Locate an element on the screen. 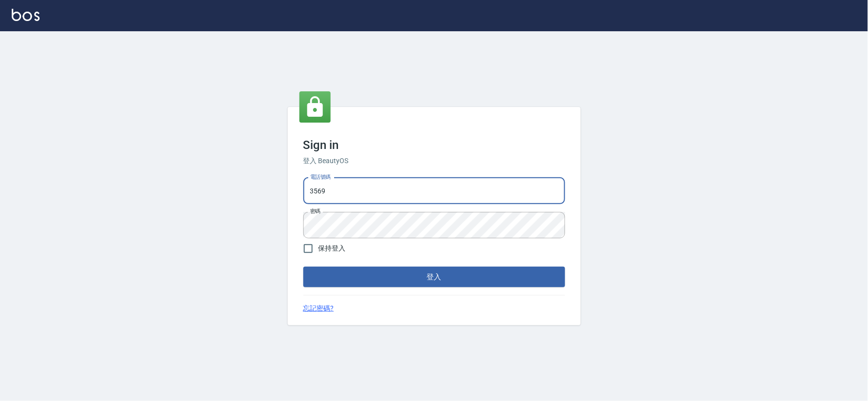  h6: 登入 BeautyOS is located at coordinates (434, 161).